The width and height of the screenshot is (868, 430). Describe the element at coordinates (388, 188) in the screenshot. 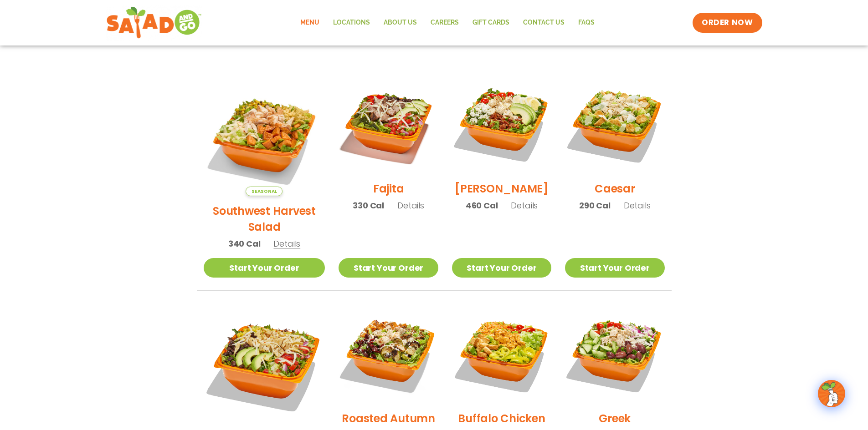

I see `h2: Fajita` at that location.